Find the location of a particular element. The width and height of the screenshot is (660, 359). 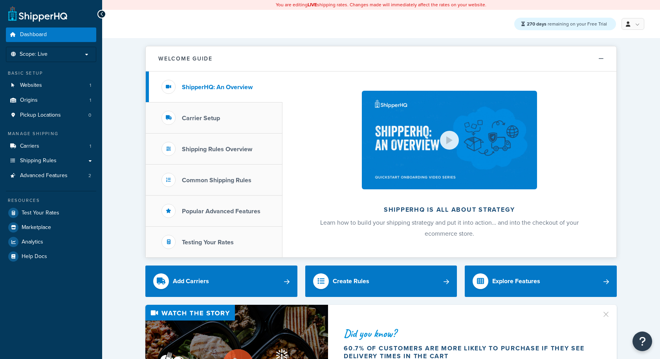

li: Marketplace is located at coordinates (51, 228).